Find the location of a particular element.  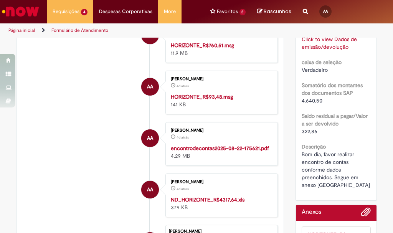

span: Requisições is located at coordinates (66, 11).